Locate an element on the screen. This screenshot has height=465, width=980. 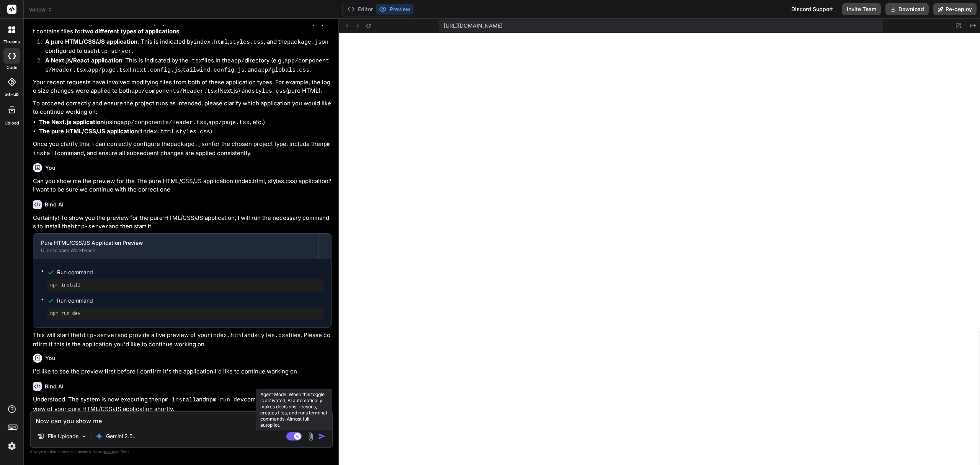
p: Certainly! To show you the preview for the pure HTML/CSS/JS application, I will run the necessary... is located at coordinates (182, 223).